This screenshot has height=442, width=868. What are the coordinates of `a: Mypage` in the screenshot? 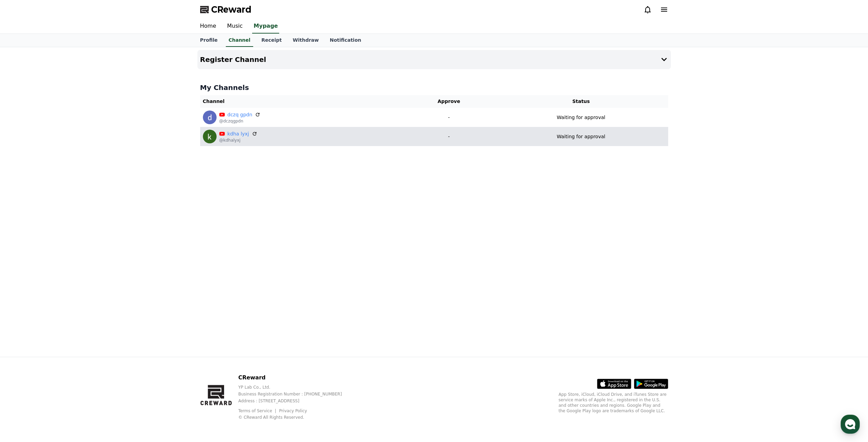 It's located at (266, 27).